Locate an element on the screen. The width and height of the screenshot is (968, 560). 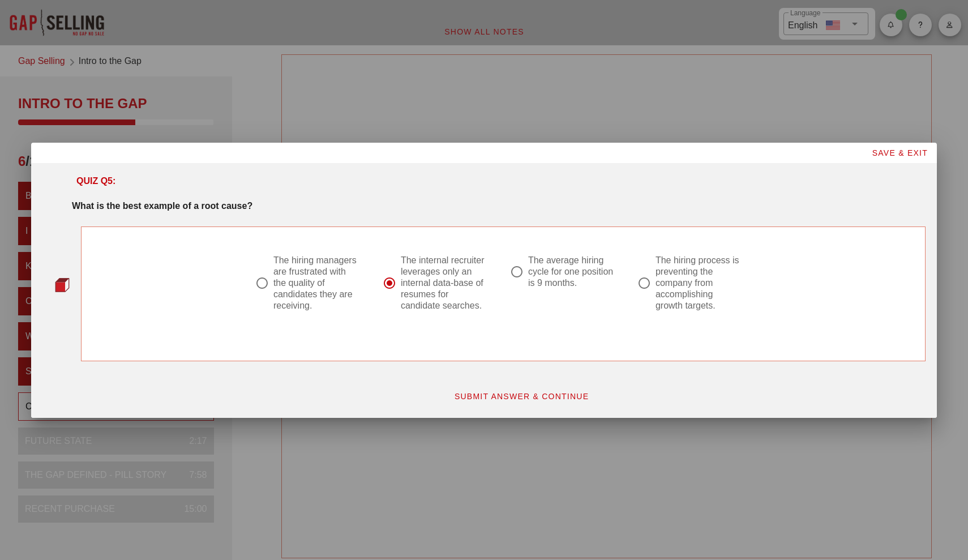
span: SAVE & EXIT is located at coordinates (899, 153).